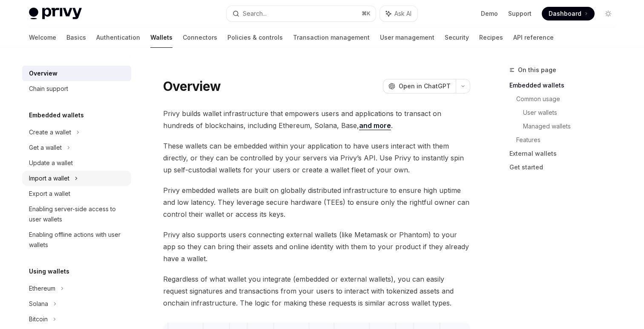  What do you see at coordinates (317, 119) in the screenshot?
I see `span: Privy builds wallet infrastructure that empowers users and applications to transact on hundreds o...` at bounding box center [317, 119].